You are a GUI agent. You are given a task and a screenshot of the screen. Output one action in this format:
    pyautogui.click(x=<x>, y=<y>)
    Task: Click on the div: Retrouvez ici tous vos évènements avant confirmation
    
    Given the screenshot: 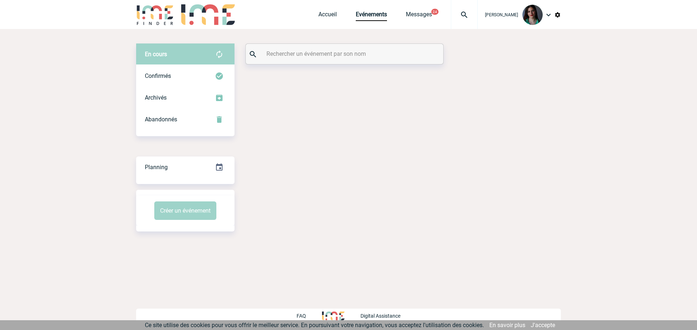 What is the action you would take?
    pyautogui.click(x=185, y=54)
    